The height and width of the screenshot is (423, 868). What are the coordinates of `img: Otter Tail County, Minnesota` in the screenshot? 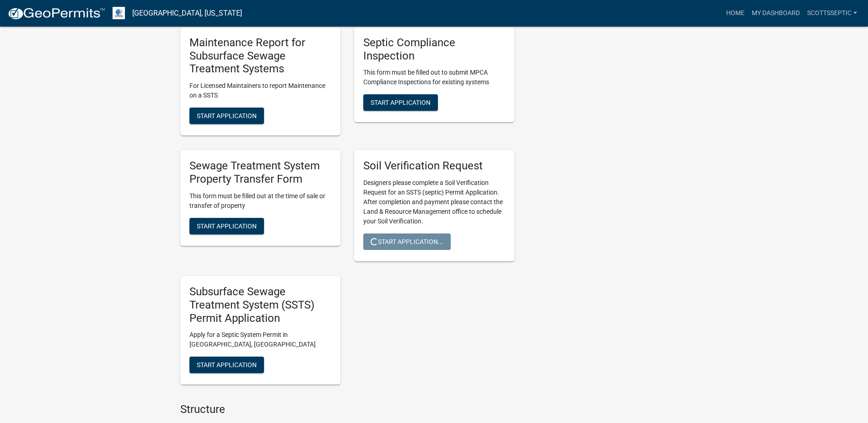 It's located at (119, 13).